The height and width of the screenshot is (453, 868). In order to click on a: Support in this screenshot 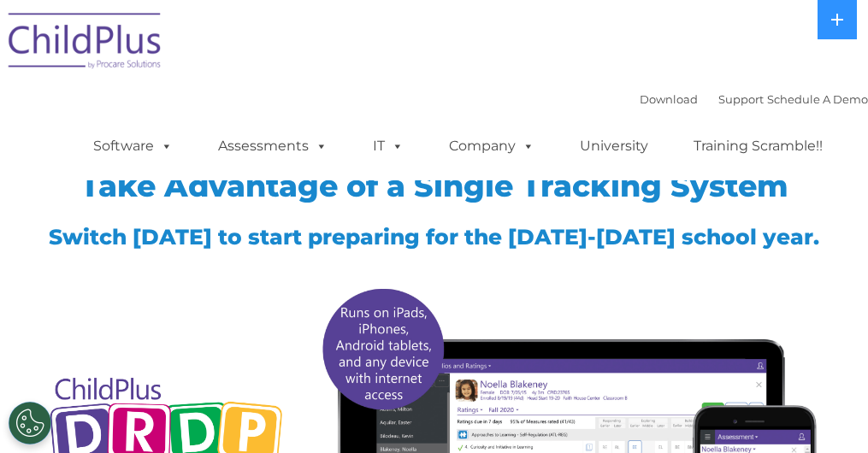, I will do `click(740, 99)`.